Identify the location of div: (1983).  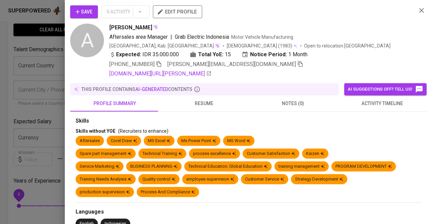
(262, 46).